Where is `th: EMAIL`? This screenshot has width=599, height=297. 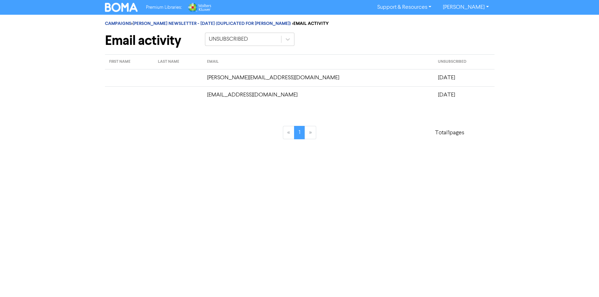 th: EMAIL is located at coordinates (318, 62).